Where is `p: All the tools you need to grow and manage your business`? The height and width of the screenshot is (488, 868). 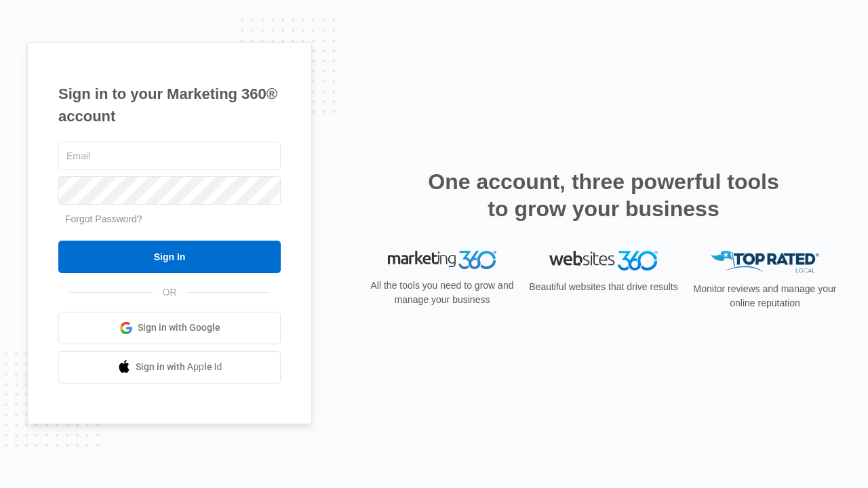 p: All the tools you need to grow and manage your business is located at coordinates (442, 293).